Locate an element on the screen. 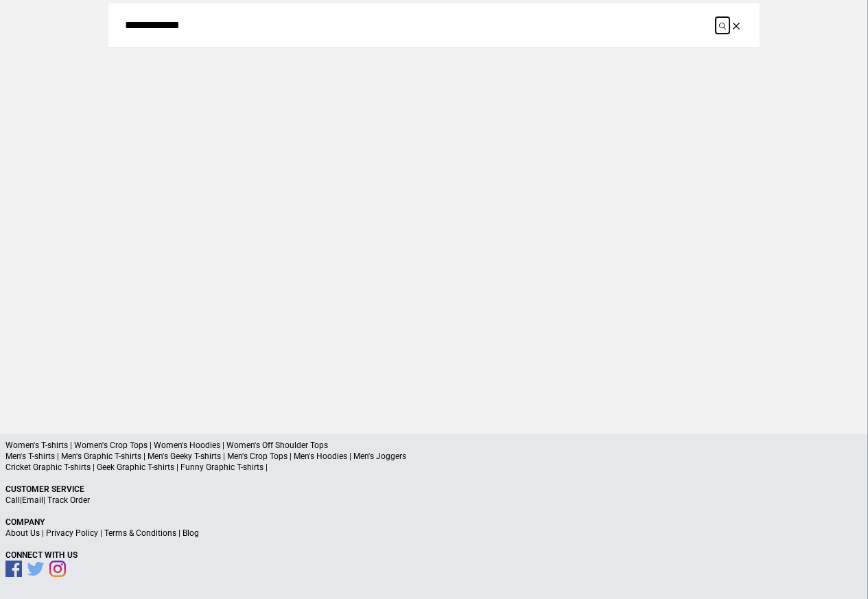  a: Track Order is located at coordinates (68, 501).